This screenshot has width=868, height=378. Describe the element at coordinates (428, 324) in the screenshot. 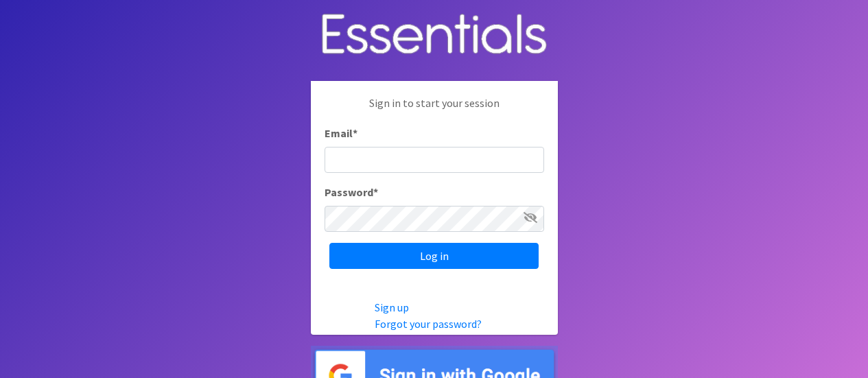

I see `a: Forgot your password?` at that location.